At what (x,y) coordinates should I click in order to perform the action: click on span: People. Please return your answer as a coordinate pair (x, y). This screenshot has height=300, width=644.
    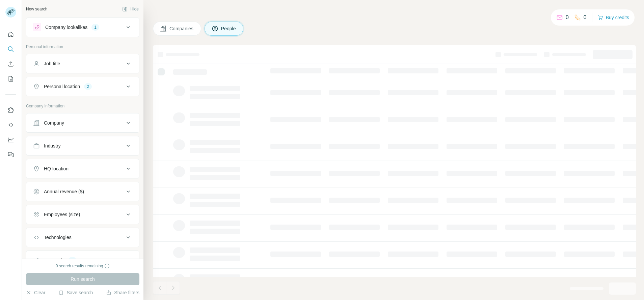
    Looking at the image, I should click on (229, 28).